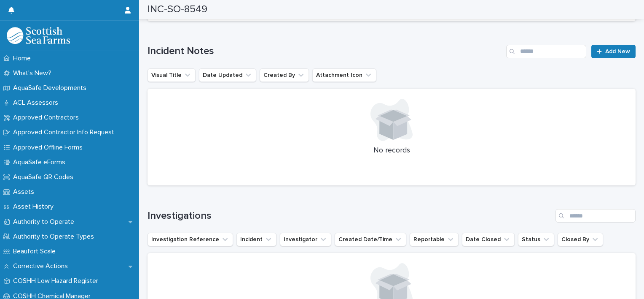  Describe the element at coordinates (52, 88) in the screenshot. I see `p: AquaSafe Developments` at that location.